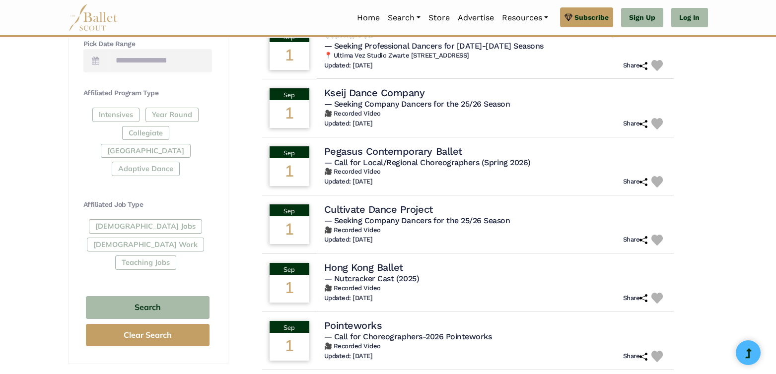 This screenshot has height=374, width=776. What do you see at coordinates (372, 279) in the screenshot?
I see `span: — Nutcracker Cast (2025)` at bounding box center [372, 279].